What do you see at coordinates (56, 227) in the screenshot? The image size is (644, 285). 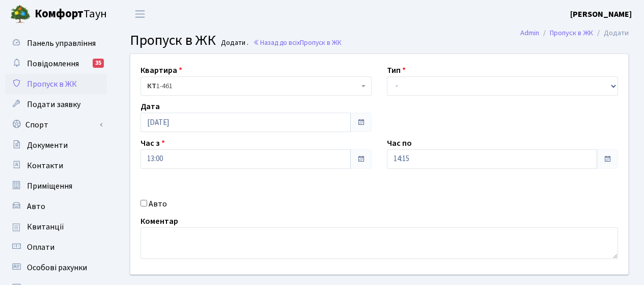 I see `a: Квитанції` at bounding box center [56, 227].